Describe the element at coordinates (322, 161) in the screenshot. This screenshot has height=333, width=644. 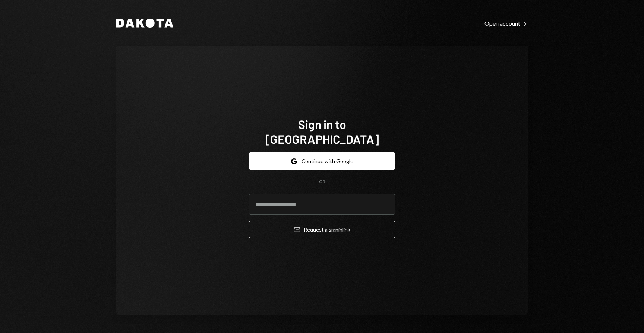
I see `button: Continue with Google` at that location.